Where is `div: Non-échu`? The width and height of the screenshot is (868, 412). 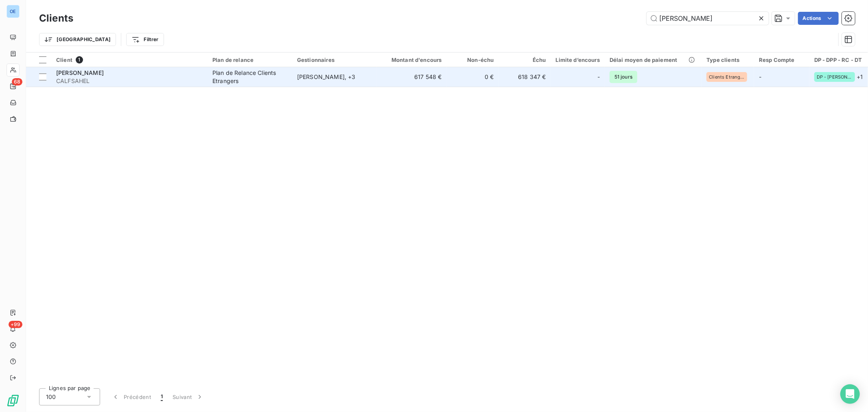
div: Non-échu is located at coordinates (473, 60).